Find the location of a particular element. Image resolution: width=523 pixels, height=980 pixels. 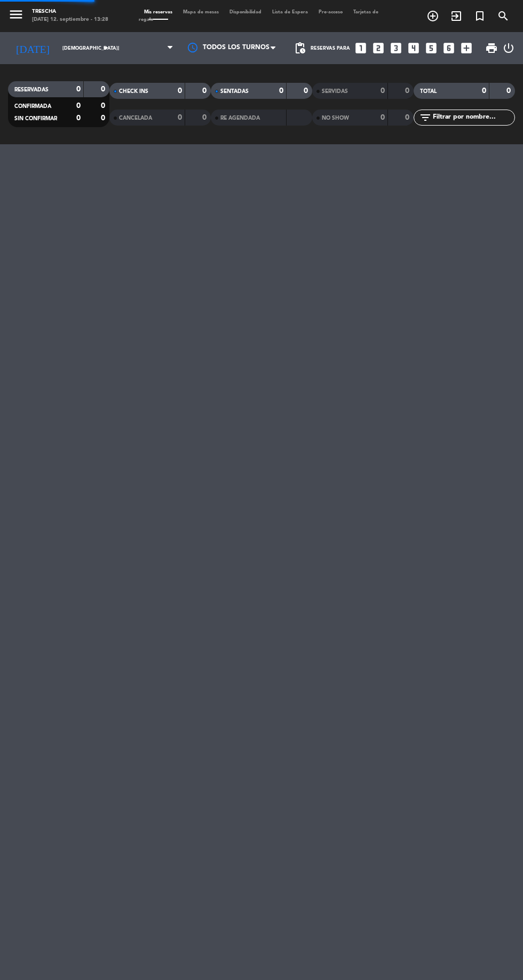

span: CHECK INS is located at coordinates (133, 91).